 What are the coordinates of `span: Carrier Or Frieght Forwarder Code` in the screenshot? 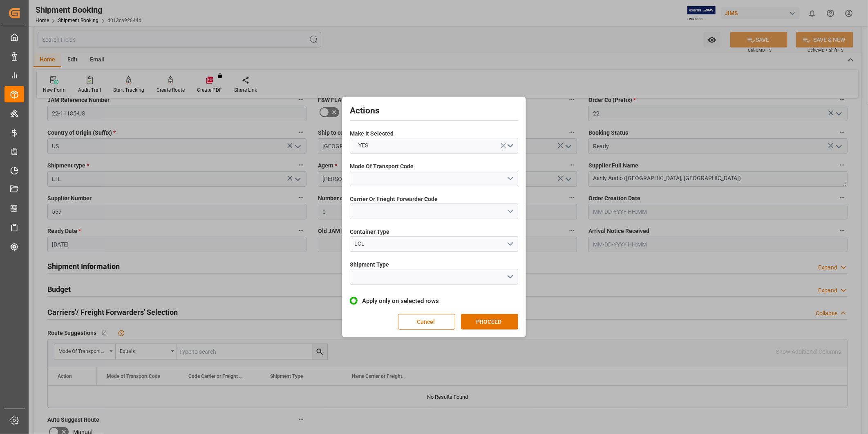 It's located at (393, 199).